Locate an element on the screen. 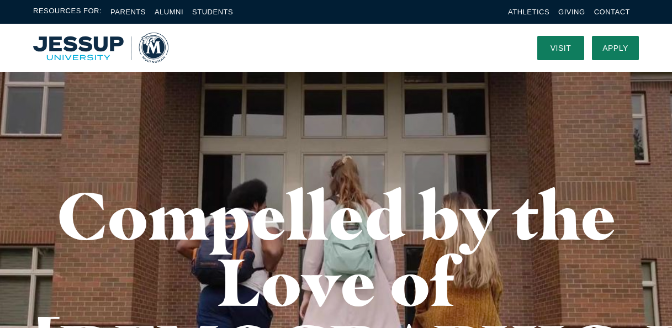 The image size is (672, 328). span: Resources For: is located at coordinates (67, 12).